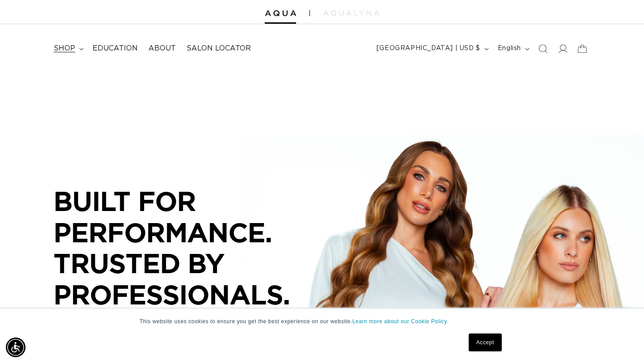 This screenshot has height=363, width=644. Describe the element at coordinates (15, 348) in the screenshot. I see `div: Accessibility Menu` at that location.